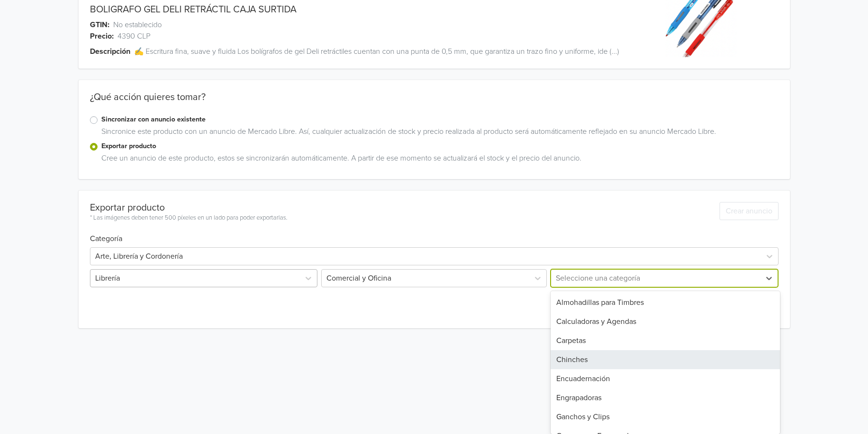  What do you see at coordinates (110, 52) in the screenshot?
I see `span: Descripción` at bounding box center [110, 52].